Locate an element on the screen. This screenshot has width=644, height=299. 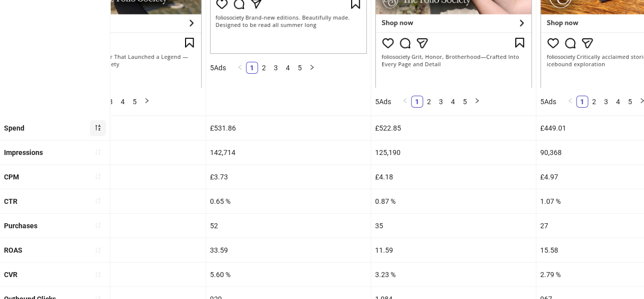
div: 5.60 % is located at coordinates (288, 275).